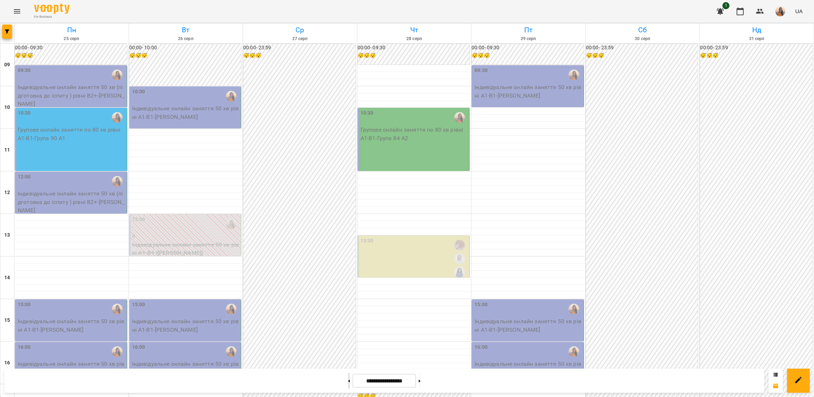 This screenshot has width=814, height=397. I want to click on span: 1, so click(726, 6).